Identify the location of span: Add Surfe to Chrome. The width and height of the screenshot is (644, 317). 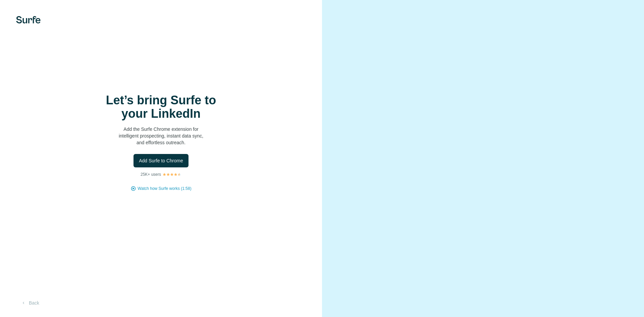
(161, 161).